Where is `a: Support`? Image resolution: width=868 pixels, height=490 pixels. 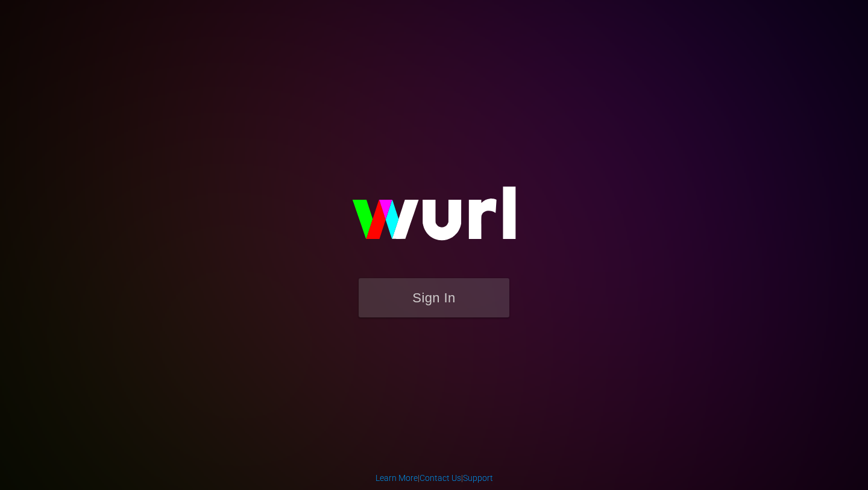
a: Support is located at coordinates (478, 478).